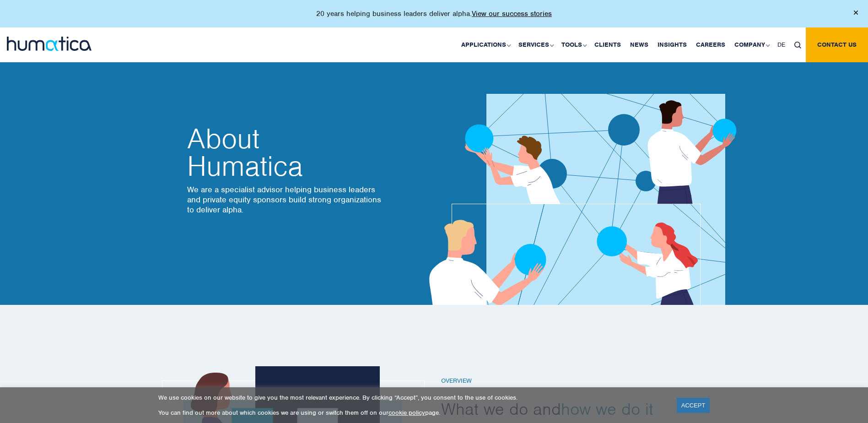 Image resolution: width=868 pixels, height=423 pixels. Describe the element at coordinates (582, 173) in the screenshot. I see `img: about_banner1` at that location.